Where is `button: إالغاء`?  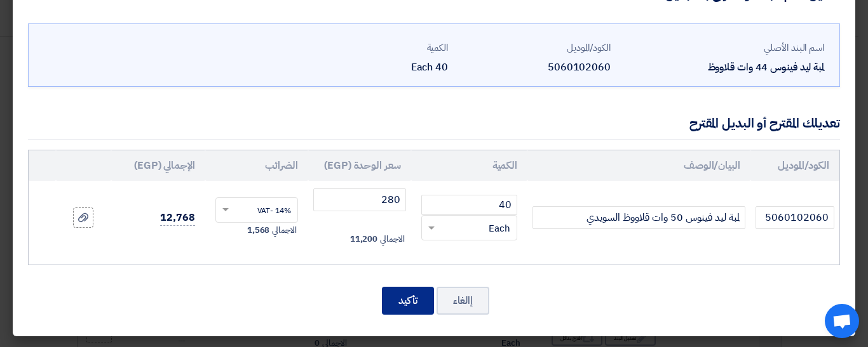 button: إالغاء is located at coordinates (462, 301).